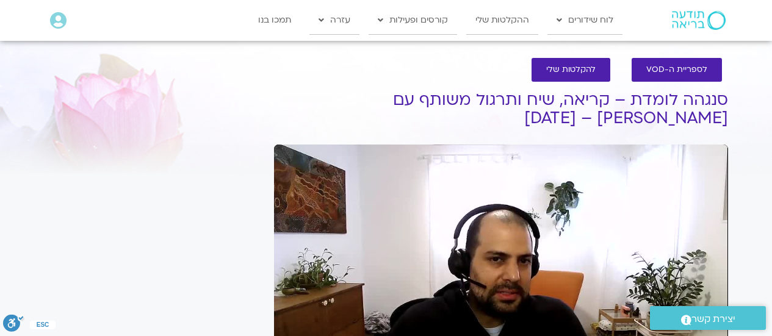  I want to click on span: יצירת קשר, so click(714, 319).